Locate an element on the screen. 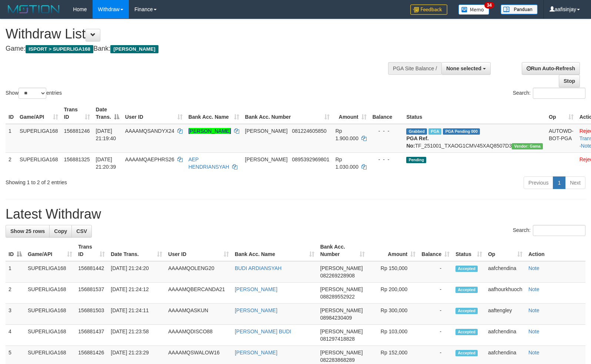 This screenshot has height=364, width=591. th: Trans ID: activate to sort column ascending is located at coordinates (77, 113).